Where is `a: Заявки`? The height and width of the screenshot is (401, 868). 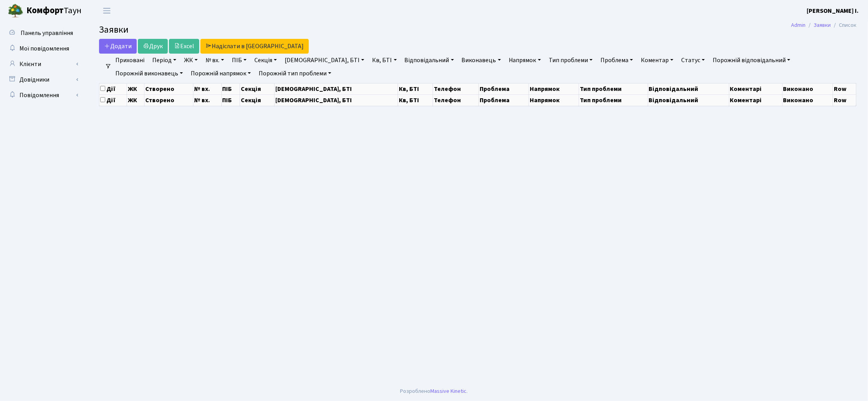
a: Заявки is located at coordinates (822, 25).